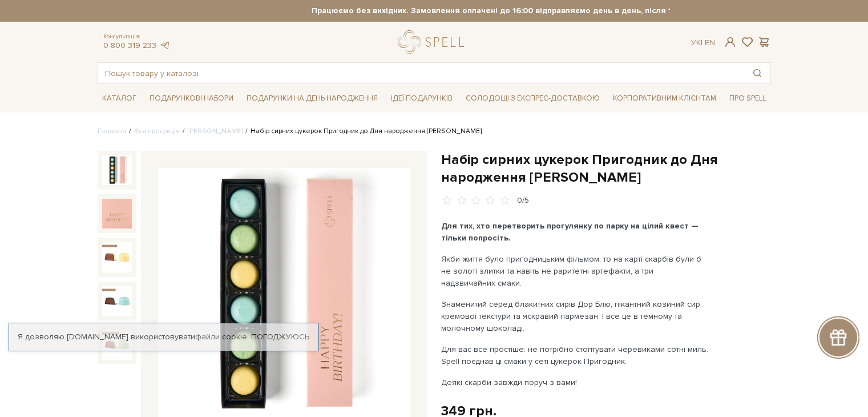 Image resolution: width=868 pixels, height=417 pixels. I want to click on a: Погоджуюсь, so click(280, 337).